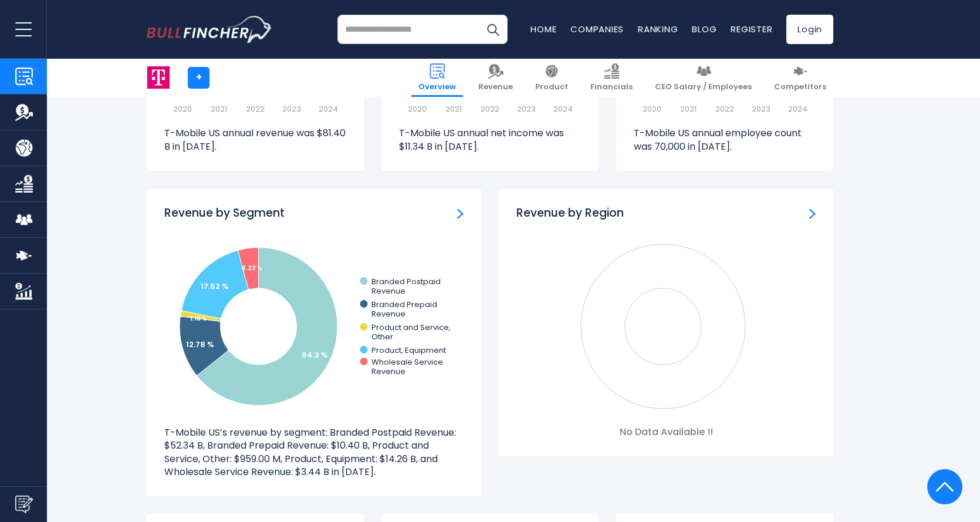 The width and height of the screenshot is (980, 522). I want to click on h3: Revenue by Region, so click(570, 213).